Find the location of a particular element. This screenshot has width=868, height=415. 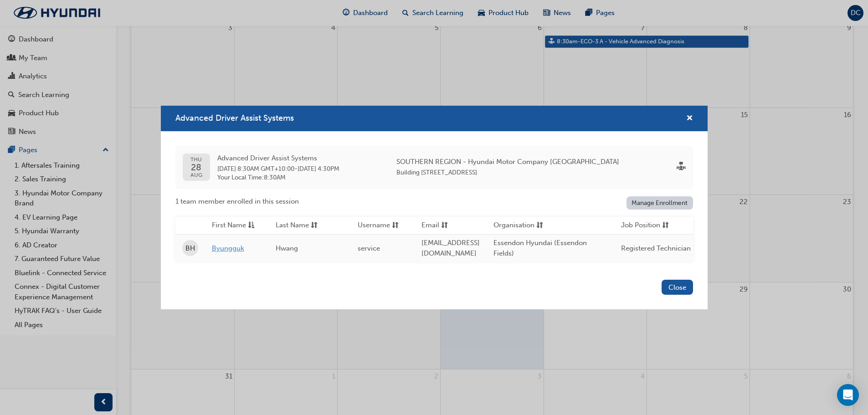

button: Job Positionsorting-icon is located at coordinates (646, 226).